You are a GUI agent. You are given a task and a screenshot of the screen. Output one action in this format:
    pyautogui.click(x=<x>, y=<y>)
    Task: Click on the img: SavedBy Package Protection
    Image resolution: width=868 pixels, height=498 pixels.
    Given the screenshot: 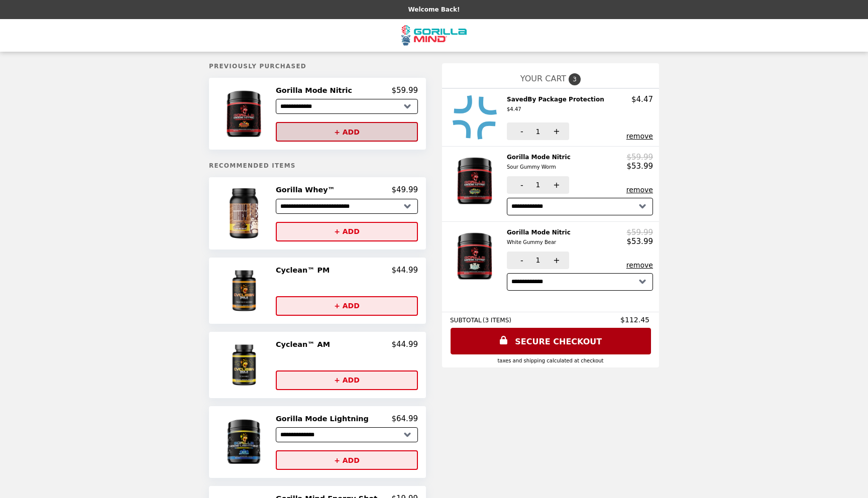 What is the action you would take?
    pyautogui.click(x=475, y=118)
    